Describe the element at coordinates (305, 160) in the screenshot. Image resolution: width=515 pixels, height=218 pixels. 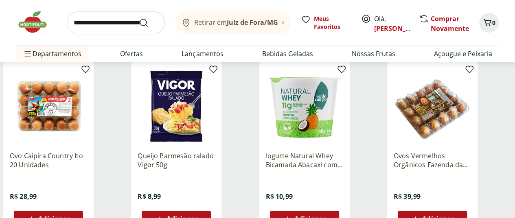
I see `p: Iogurte Natural Whey Bicamada Abacaxi com Coco 11g de Proteína Verde Campo 140g` at that location.